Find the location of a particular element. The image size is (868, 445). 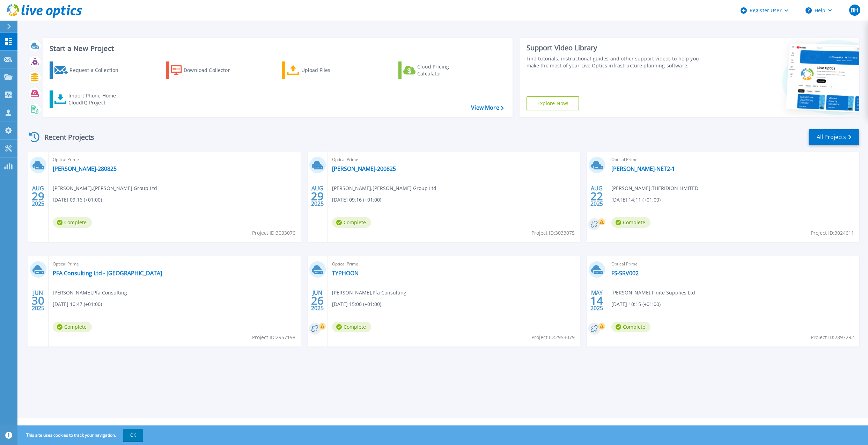

span: BH is located at coordinates (854, 10).